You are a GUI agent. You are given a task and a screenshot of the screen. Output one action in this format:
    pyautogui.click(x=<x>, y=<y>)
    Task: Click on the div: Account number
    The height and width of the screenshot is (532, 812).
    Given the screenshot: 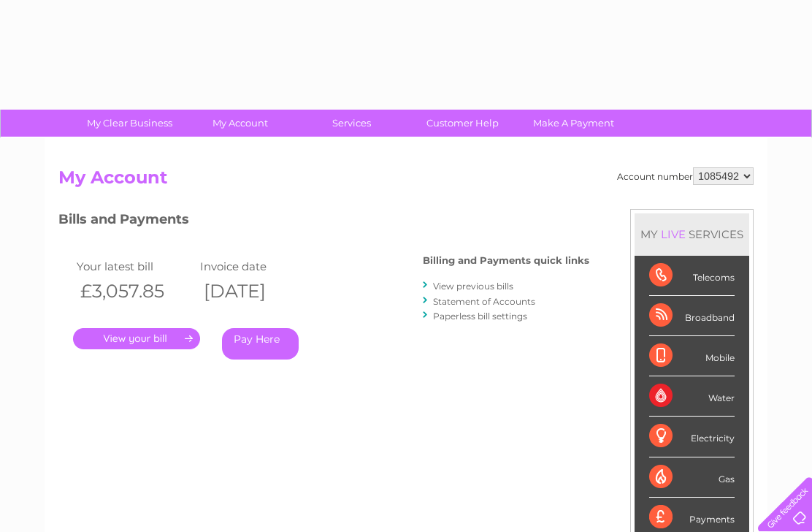 What is the action you would take?
    pyautogui.click(x=685, y=176)
    